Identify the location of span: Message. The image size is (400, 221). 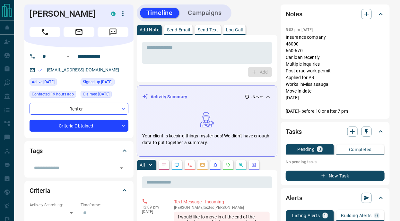
(113, 32).